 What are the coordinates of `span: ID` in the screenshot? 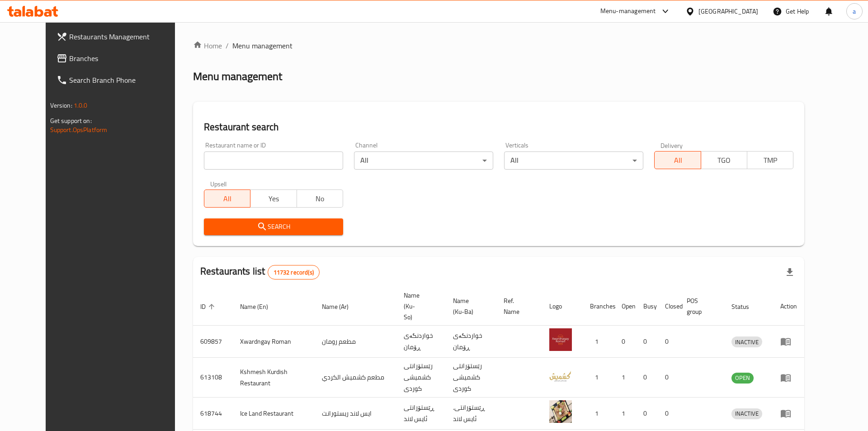 It's located at (209, 306).